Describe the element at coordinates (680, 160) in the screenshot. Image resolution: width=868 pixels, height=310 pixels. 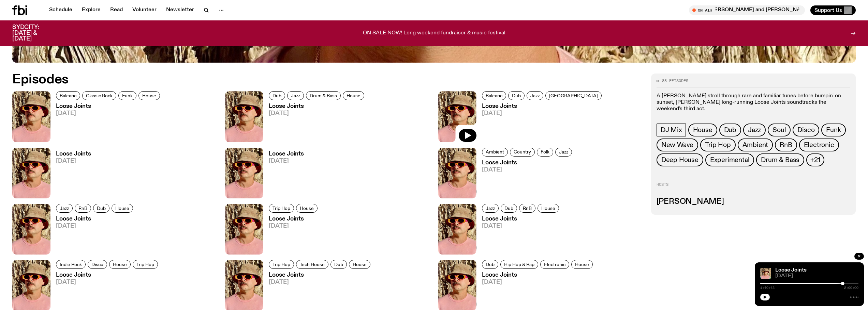
I see `a: Deep House` at that location.